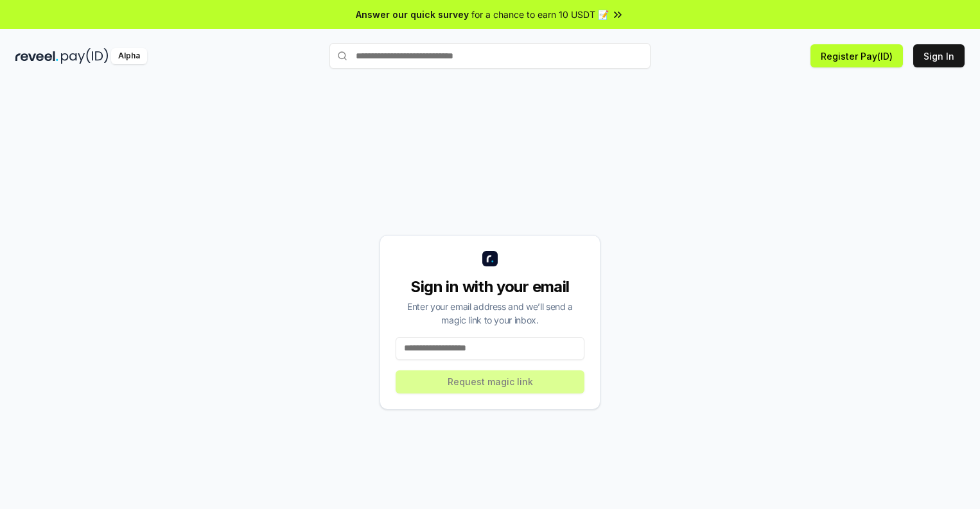 This screenshot has width=980, height=509. I want to click on button: Sign In, so click(939, 56).